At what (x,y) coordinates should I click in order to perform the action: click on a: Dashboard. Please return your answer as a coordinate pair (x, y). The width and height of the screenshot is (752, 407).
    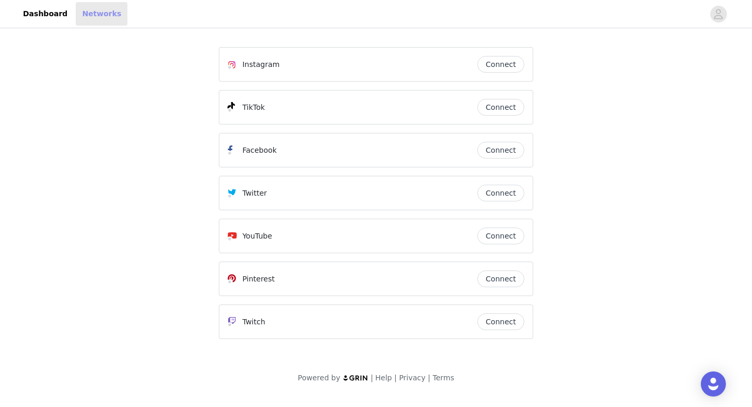
    Looking at the image, I should click on (45, 14).